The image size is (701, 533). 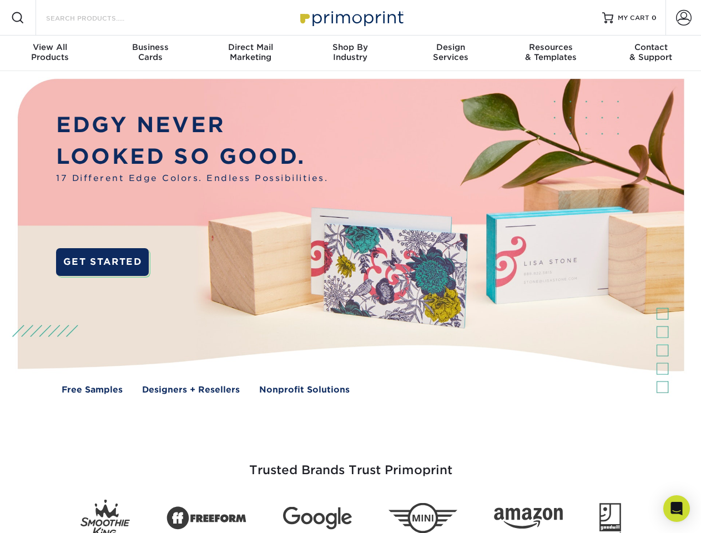 I want to click on img: Google, so click(x=317, y=518).